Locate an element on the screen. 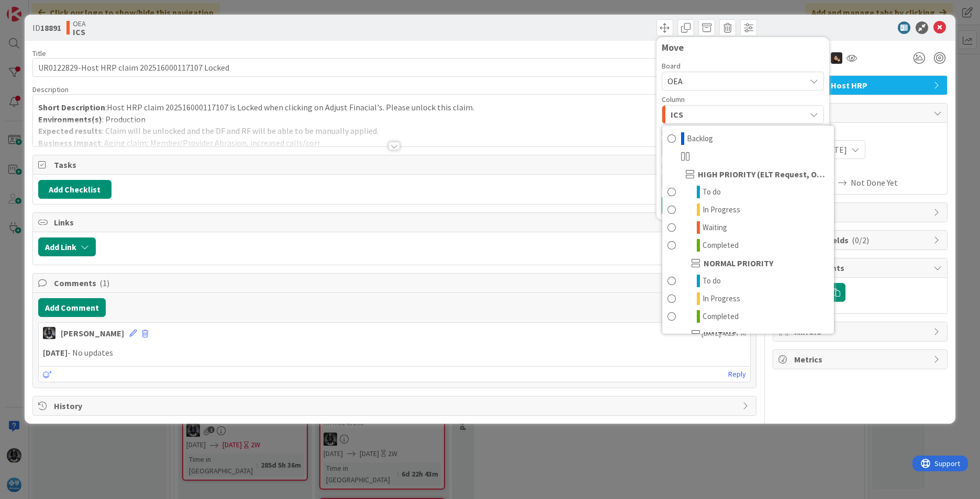 Image resolution: width=980 pixels, height=499 pixels. span: Waiting is located at coordinates (714, 228).